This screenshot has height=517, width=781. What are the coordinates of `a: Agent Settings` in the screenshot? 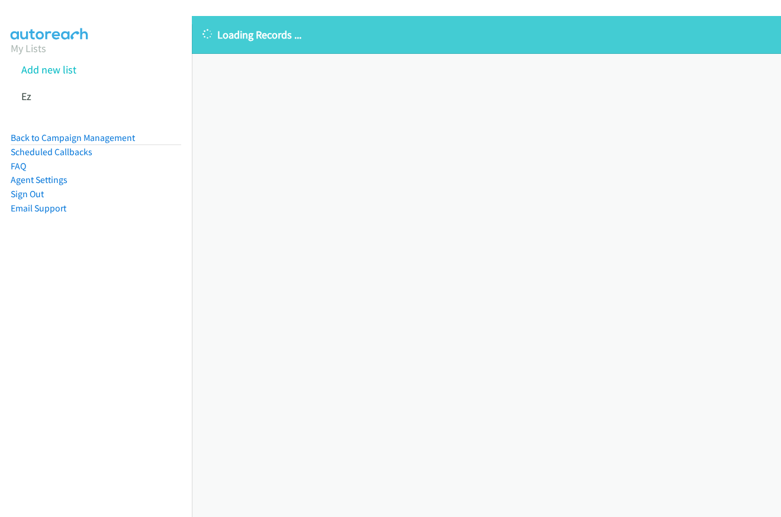 It's located at (39, 179).